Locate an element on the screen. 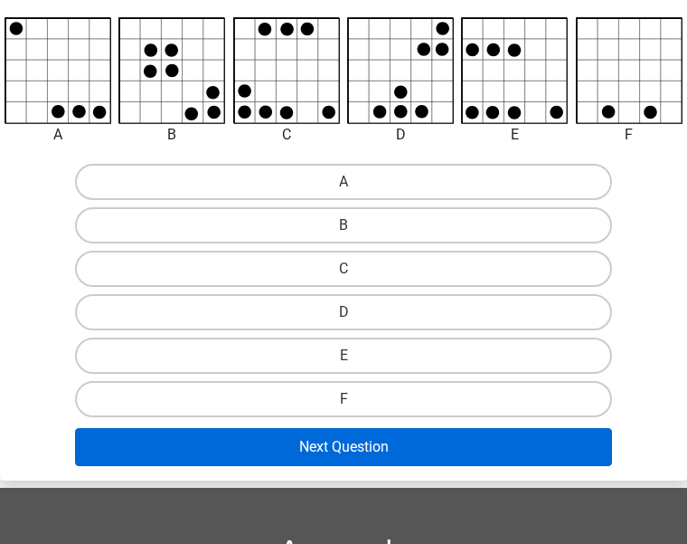 Image resolution: width=687 pixels, height=544 pixels. label: E is located at coordinates (344, 355).